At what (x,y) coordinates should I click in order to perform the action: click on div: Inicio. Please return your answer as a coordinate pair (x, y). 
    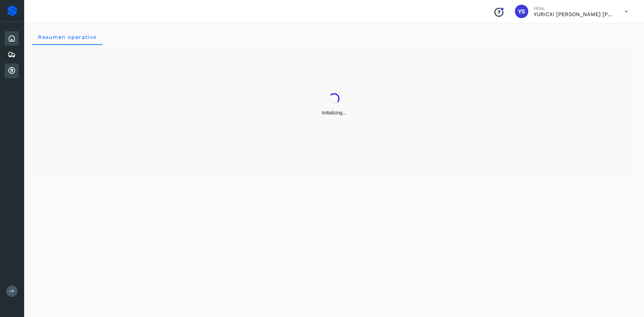
    Looking at the image, I should click on (12, 39).